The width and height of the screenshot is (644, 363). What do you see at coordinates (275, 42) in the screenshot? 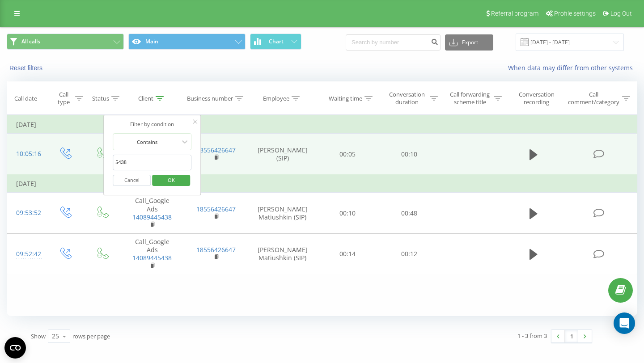
I see `button: Chart` at bounding box center [275, 42].